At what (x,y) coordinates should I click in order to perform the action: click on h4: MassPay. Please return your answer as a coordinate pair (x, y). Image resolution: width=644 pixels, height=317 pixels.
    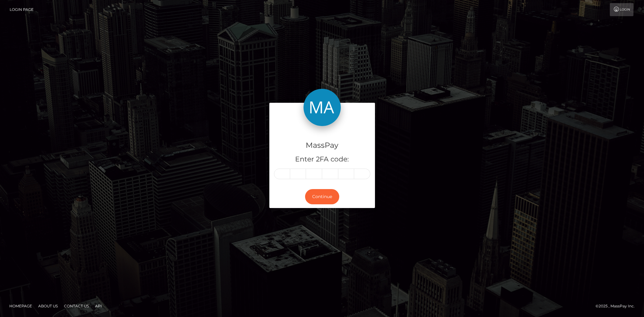
    Looking at the image, I should click on (322, 145).